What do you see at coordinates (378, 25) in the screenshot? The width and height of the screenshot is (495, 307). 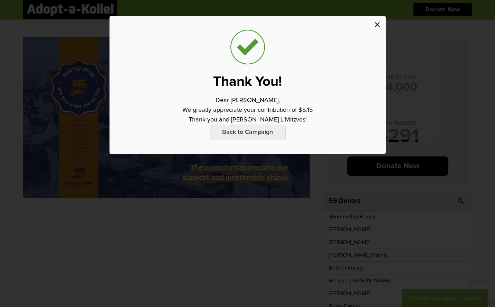 I see `i: close` at bounding box center [378, 25].